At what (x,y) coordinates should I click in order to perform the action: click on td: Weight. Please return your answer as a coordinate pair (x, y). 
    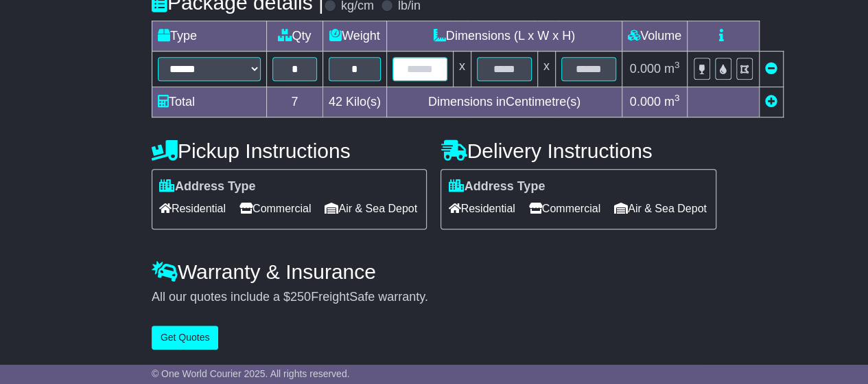
    Looking at the image, I should click on (355, 37).